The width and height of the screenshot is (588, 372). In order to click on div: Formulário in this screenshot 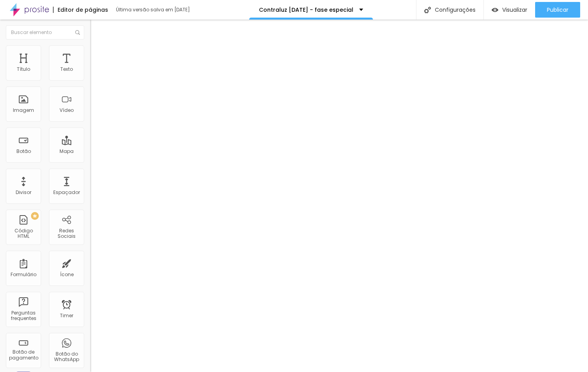, I will do `click(23, 275)`.